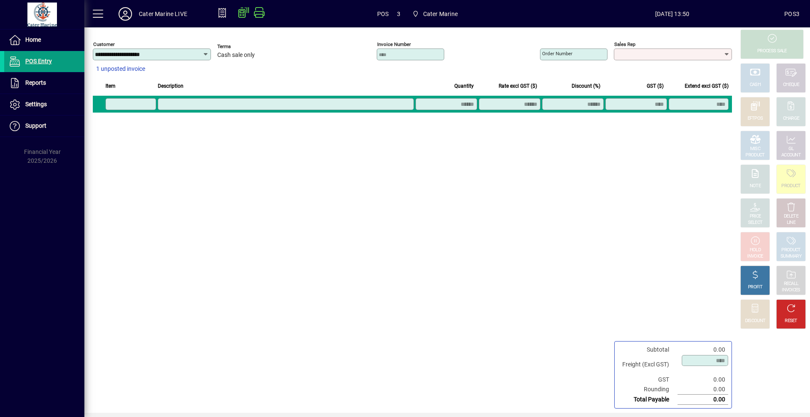 The height and width of the screenshot is (417, 810). I want to click on div: HOLD, so click(755, 250).